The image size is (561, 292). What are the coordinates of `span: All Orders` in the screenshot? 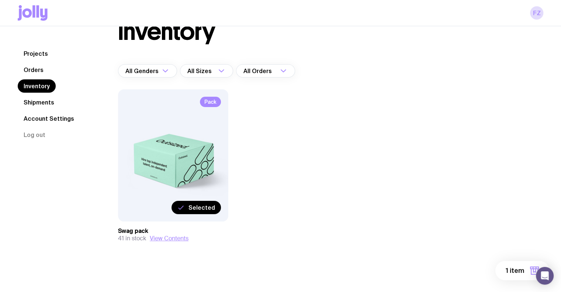 It's located at (258, 71).